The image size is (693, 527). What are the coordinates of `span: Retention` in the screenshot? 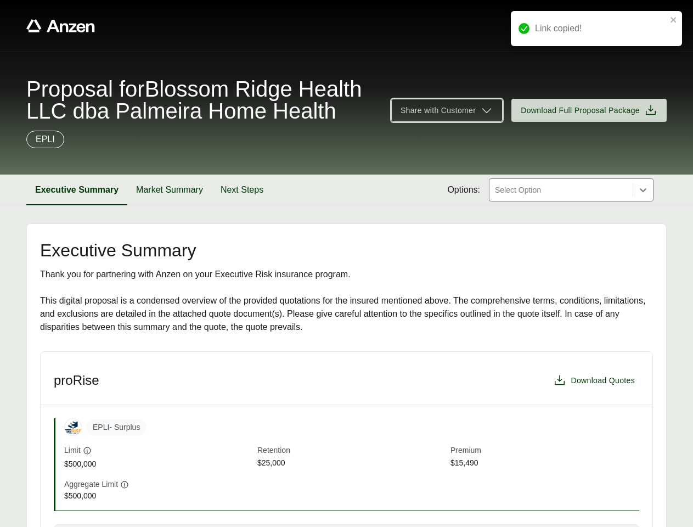 It's located at (352, 451).